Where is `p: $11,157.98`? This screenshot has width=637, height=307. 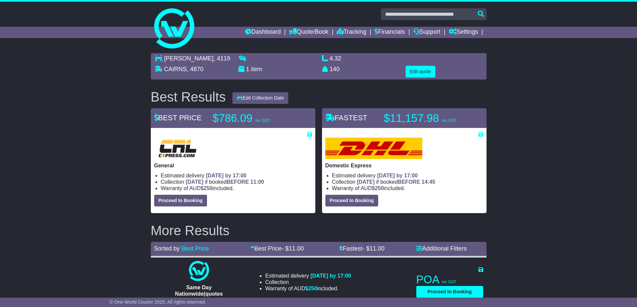 p: $11,157.98 is located at coordinates (426, 118).